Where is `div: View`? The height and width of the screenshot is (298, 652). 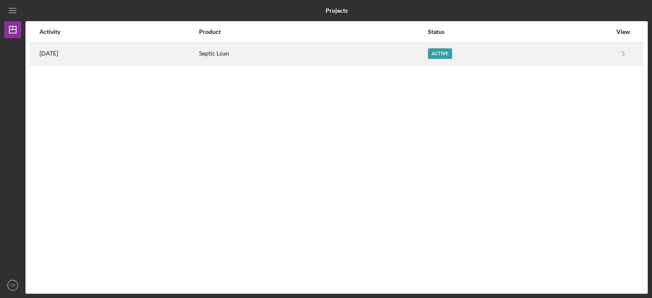 div: View is located at coordinates (623, 32).